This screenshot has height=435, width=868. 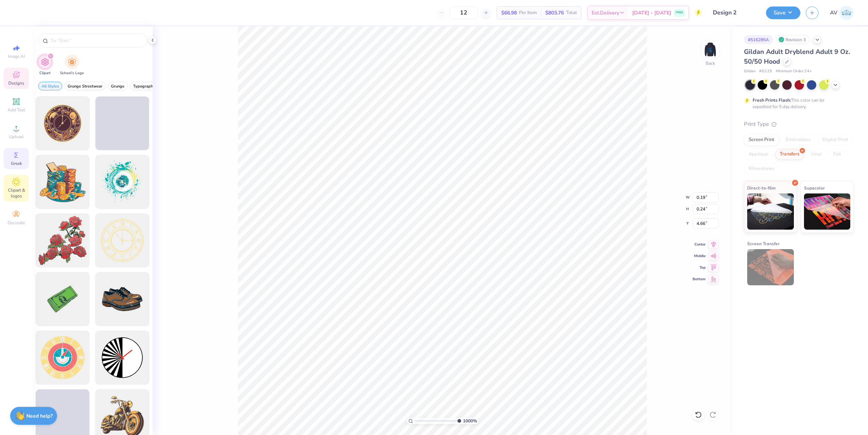 I want to click on span: Per Item, so click(x=527, y=12).